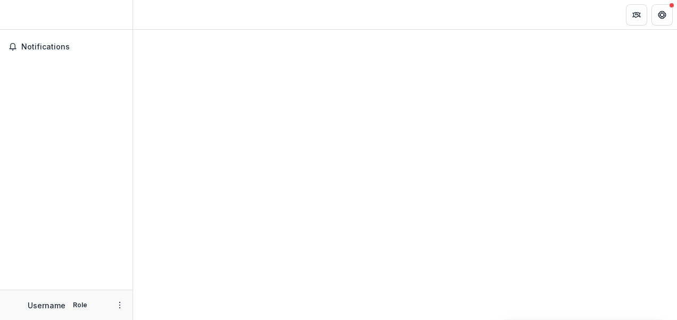 The width and height of the screenshot is (677, 320). Describe the element at coordinates (46, 305) in the screenshot. I see `p: Username` at that location.